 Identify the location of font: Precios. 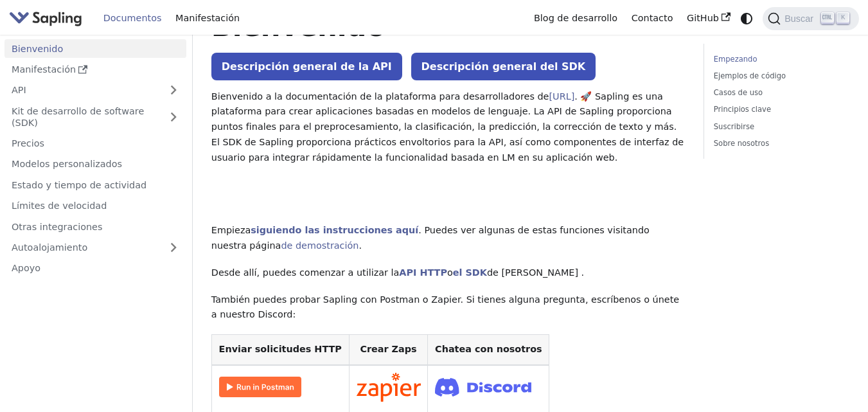
(28, 144).